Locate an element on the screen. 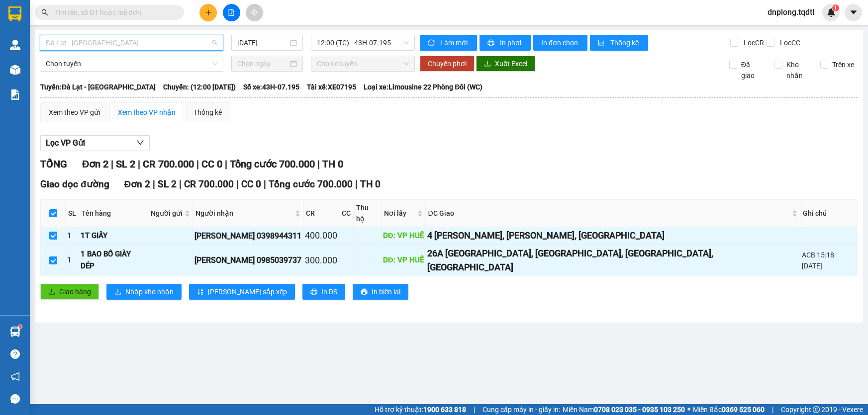 The height and width of the screenshot is (415, 868). span: message is located at coordinates (15, 399).